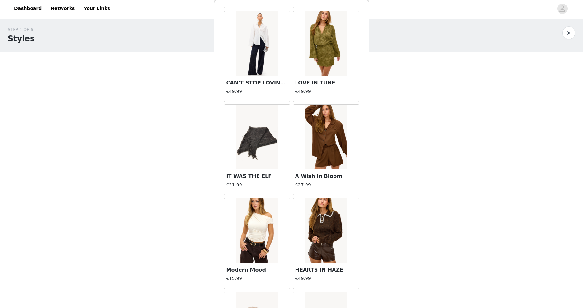  What do you see at coordinates (326, 83) in the screenshot?
I see `h3: LOVE IN TUNE` at bounding box center [326, 83].